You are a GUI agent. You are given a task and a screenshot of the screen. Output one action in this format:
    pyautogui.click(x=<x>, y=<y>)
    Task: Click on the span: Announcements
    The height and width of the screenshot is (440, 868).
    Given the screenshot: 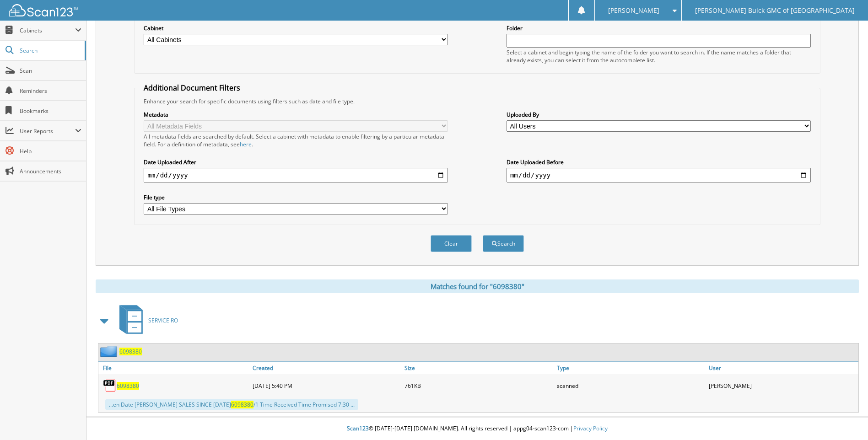 What is the action you would take?
    pyautogui.click(x=50, y=171)
    